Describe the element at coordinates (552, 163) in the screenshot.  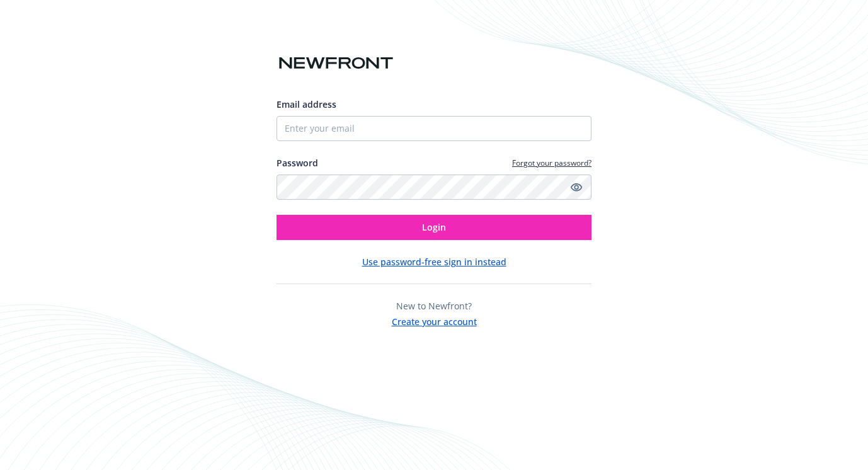
I see `a: Forgot your password?` at that location.